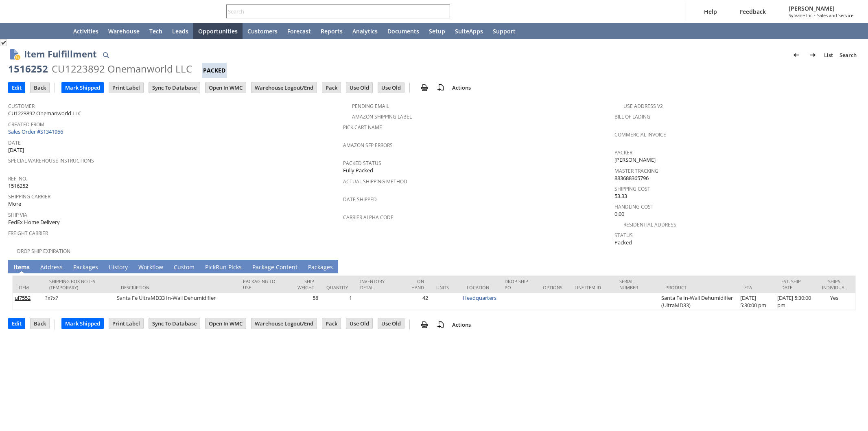 The width and height of the screenshot is (868, 431). What do you see at coordinates (85, 268) in the screenshot?
I see `a: Packages` at bounding box center [85, 268].